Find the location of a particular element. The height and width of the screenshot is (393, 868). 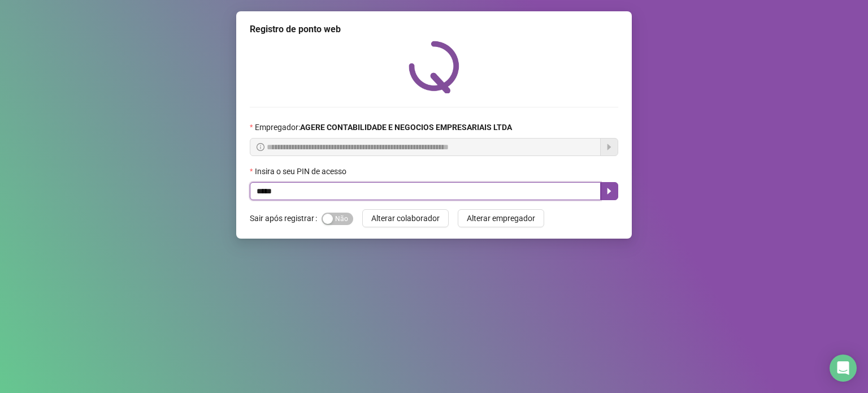

strong: AGERE CONTABILIDADE E NEGOCIOS EMPRESARIAIS LTDA is located at coordinates (406, 127).